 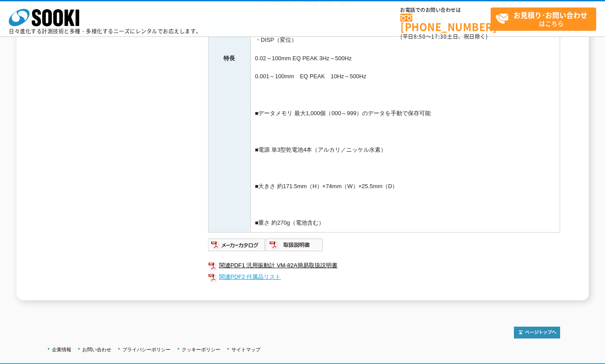 What do you see at coordinates (544, 19) in the screenshot?
I see `a: お見積り･お問い合わせはこちら` at bounding box center [544, 19].